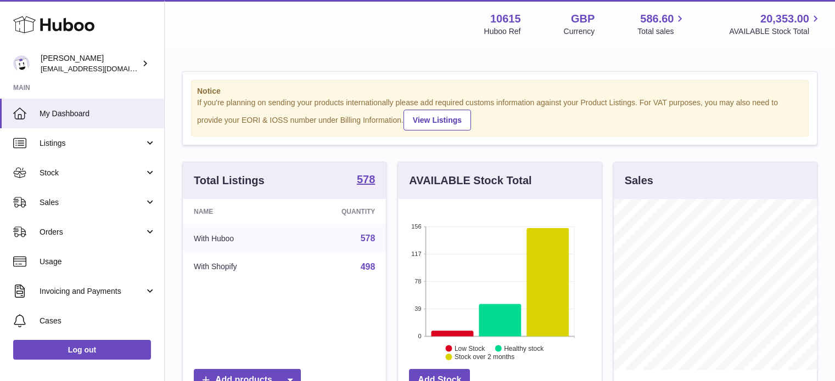 The width and height of the screenshot is (835, 381). Describe the element at coordinates (98, 114) in the screenshot. I see `span: My Dashboard` at that location.